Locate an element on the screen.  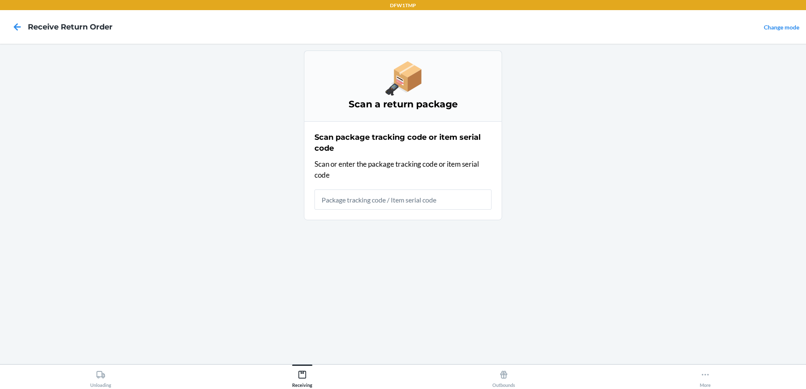
button: More is located at coordinates (705, 376).